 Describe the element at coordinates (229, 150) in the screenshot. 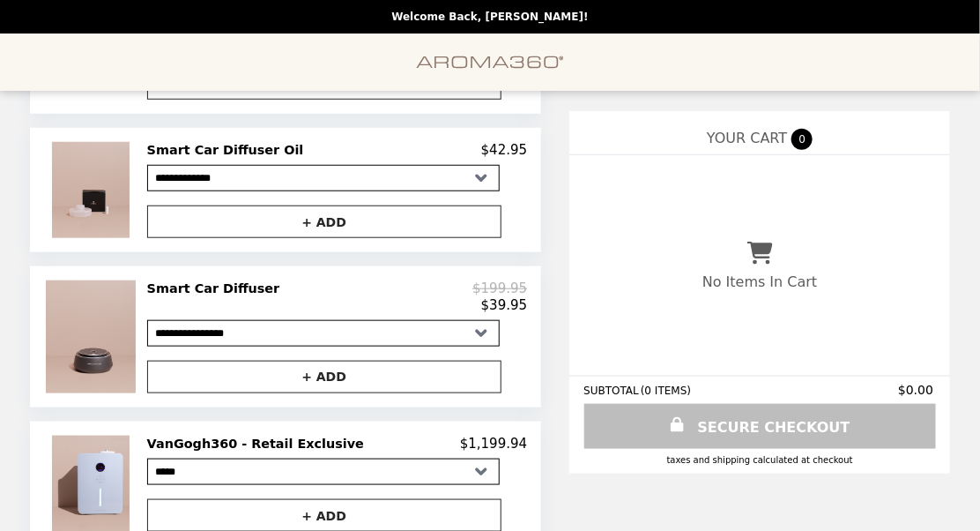

I see `h2: Smart Car Diffuser Oil` at that location.